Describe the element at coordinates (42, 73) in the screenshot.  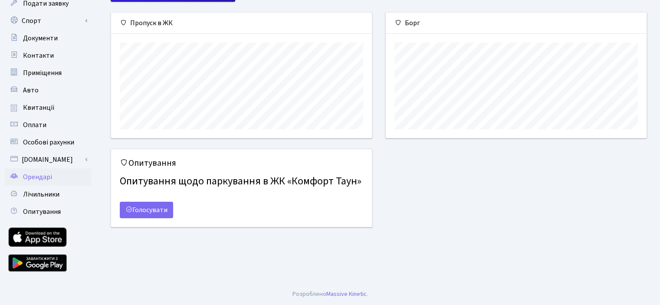
I see `span: Приміщення` at that location.